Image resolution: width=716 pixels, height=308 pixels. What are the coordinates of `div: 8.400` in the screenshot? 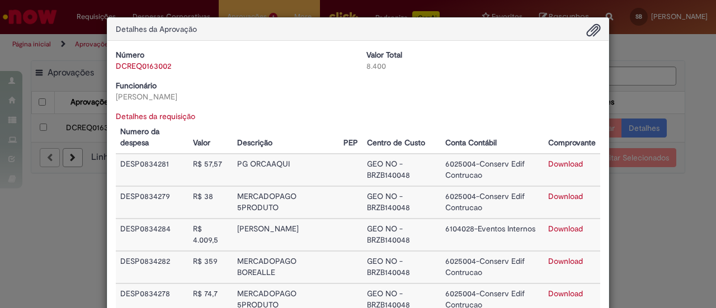 It's located at (483, 66).